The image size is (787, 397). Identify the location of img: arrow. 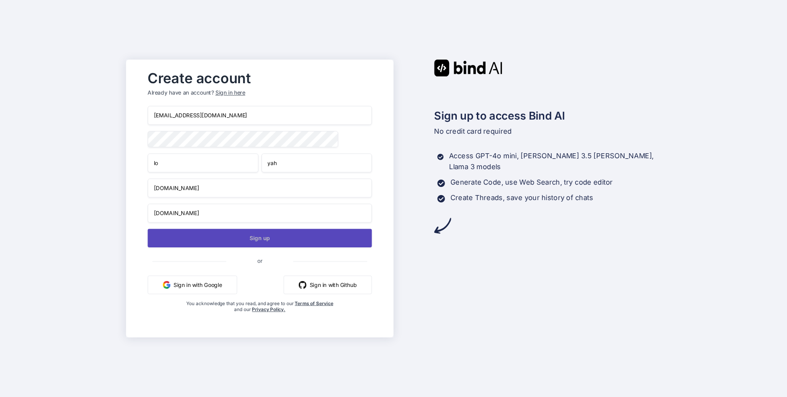
(442, 226).